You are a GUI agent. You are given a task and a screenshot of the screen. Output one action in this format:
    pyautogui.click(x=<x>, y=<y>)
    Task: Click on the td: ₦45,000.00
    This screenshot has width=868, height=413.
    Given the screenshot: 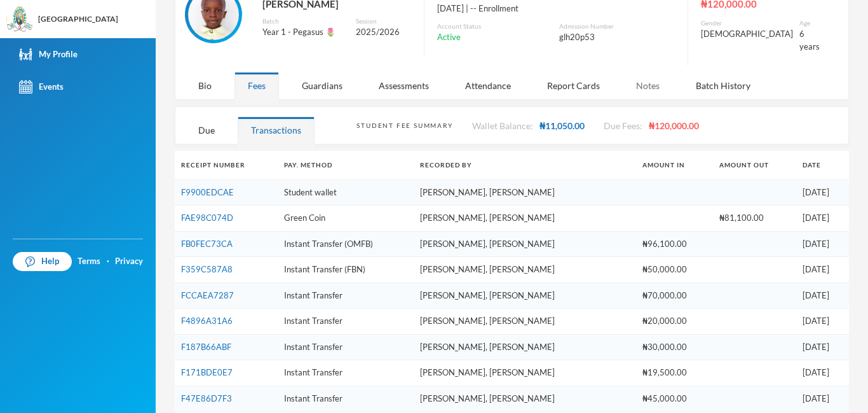 What is the action you would take?
    pyautogui.click(x=674, y=398)
    